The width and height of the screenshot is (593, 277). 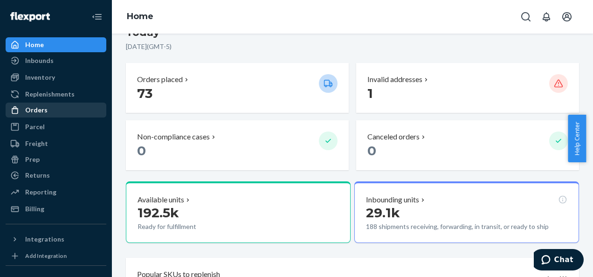 I want to click on p: Orders placed, so click(x=160, y=79).